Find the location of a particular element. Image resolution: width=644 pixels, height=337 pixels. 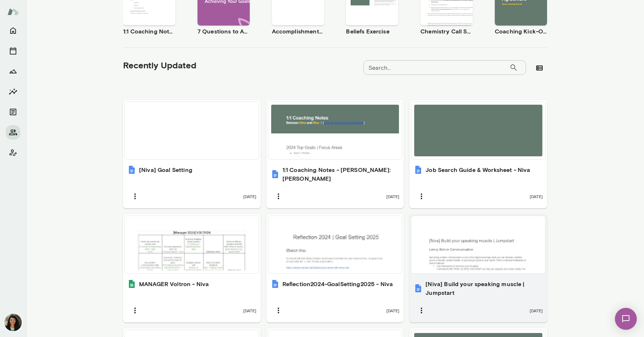

button: Documents is located at coordinates (13, 112).